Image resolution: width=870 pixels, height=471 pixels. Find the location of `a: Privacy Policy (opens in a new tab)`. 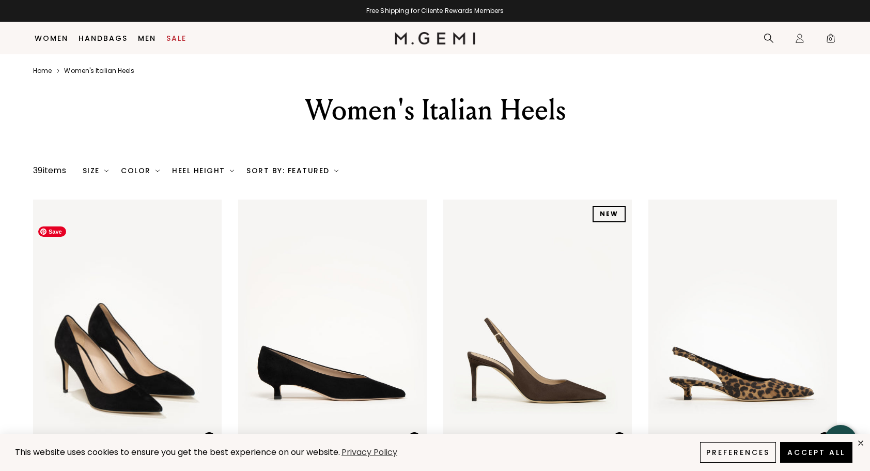

a: Privacy Policy (opens in a new tab) is located at coordinates (369, 452).